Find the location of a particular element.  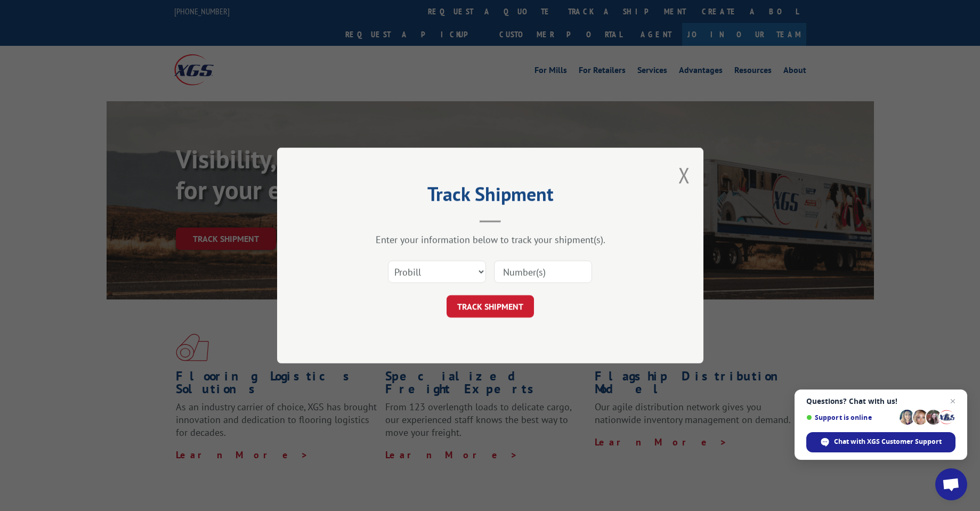

span: Questions? Chat with us! is located at coordinates (881, 401).